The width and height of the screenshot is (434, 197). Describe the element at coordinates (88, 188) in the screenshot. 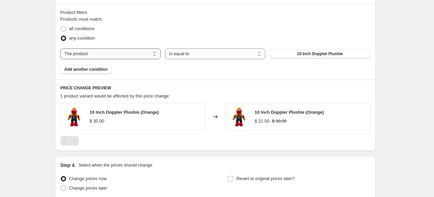

I see `span: Change prices later` at that location.